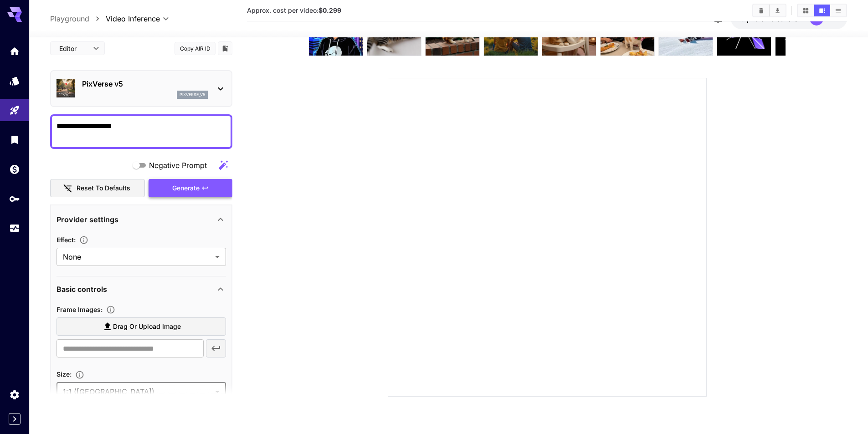 The image size is (868, 434). I want to click on div: Settings, so click(15, 394).